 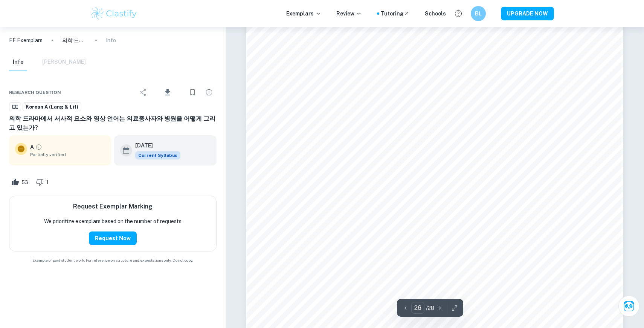 I want to click on h6: Request Exemplar Marking, so click(x=113, y=206).